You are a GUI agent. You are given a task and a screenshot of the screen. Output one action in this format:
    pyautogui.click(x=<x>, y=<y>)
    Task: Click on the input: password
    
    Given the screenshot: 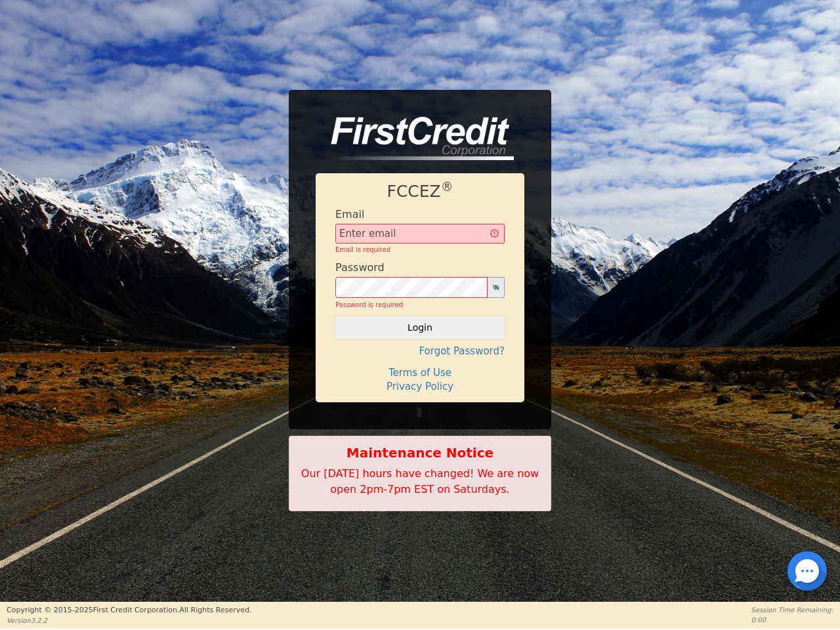 What is the action you would take?
    pyautogui.click(x=411, y=287)
    